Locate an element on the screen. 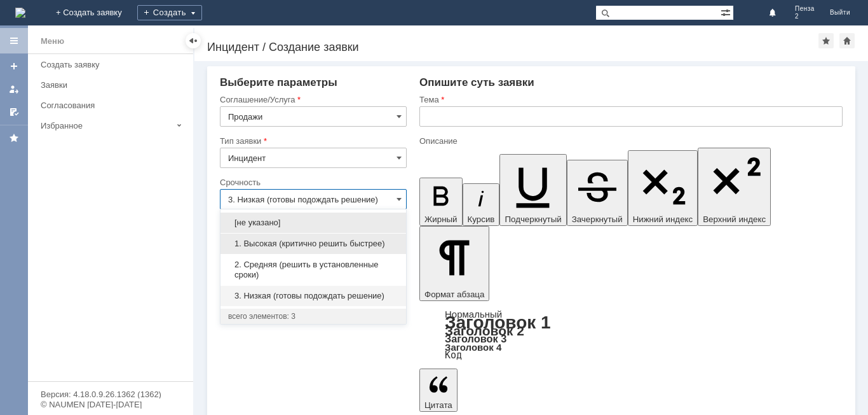 The width and height of the screenshot is (868, 415). span: Цитата is located at coordinates (438, 404).